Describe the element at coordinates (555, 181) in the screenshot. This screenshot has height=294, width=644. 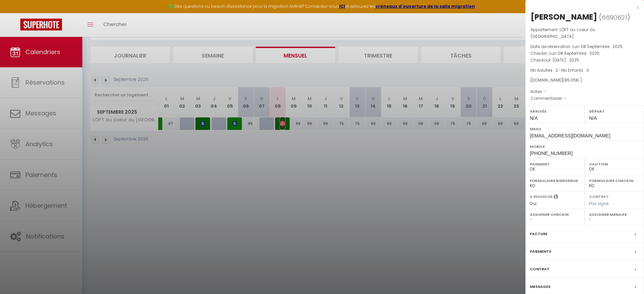
I see `label: Formulaire Bienvenue` at that location.